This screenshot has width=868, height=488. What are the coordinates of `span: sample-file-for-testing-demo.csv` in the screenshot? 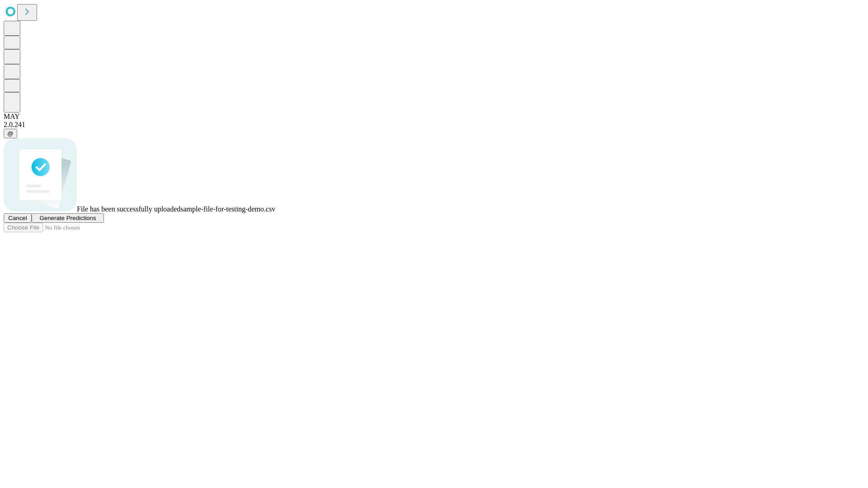 It's located at (228, 209).